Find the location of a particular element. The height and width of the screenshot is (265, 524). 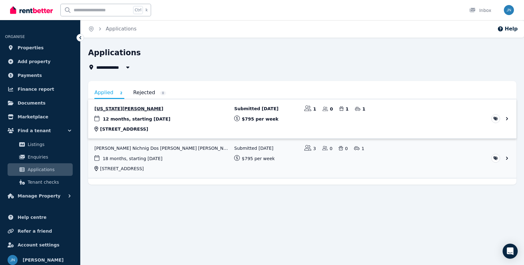

a: Account settings is located at coordinates (40, 245).